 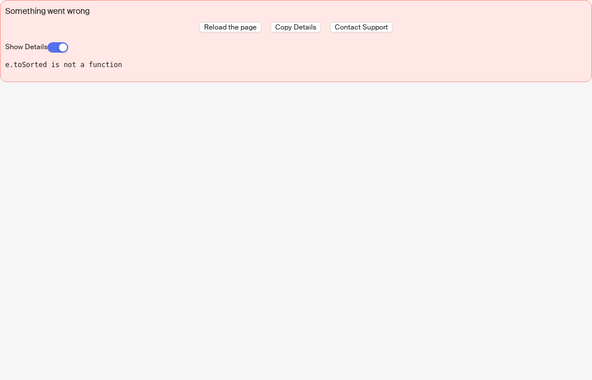 What do you see at coordinates (230, 27) in the screenshot?
I see `button: Reload the page` at bounding box center [230, 27].